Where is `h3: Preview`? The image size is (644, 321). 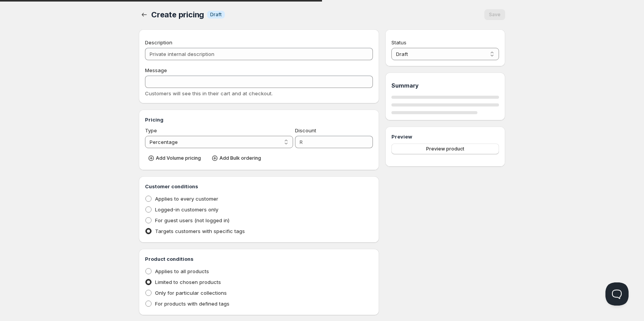
h3: Preview is located at coordinates (445, 136).